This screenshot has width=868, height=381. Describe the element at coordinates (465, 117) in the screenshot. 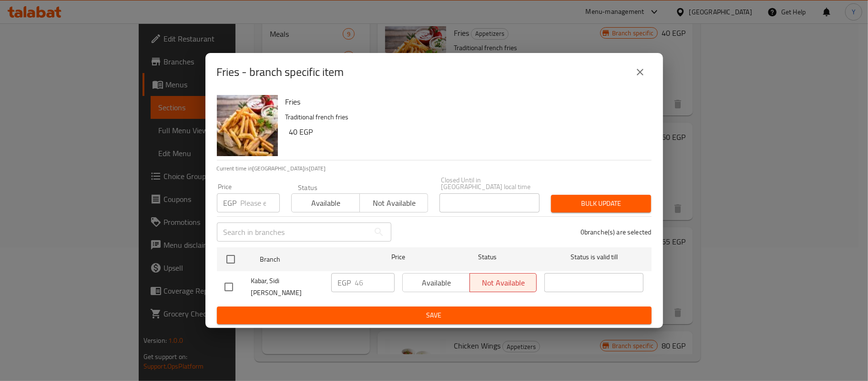

I see `p: Traditional french fries` at that location.